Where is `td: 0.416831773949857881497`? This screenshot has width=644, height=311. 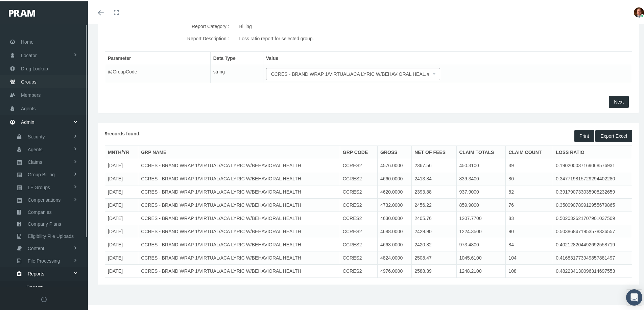
td: 0.416831773949857881497 is located at coordinates (593, 257).